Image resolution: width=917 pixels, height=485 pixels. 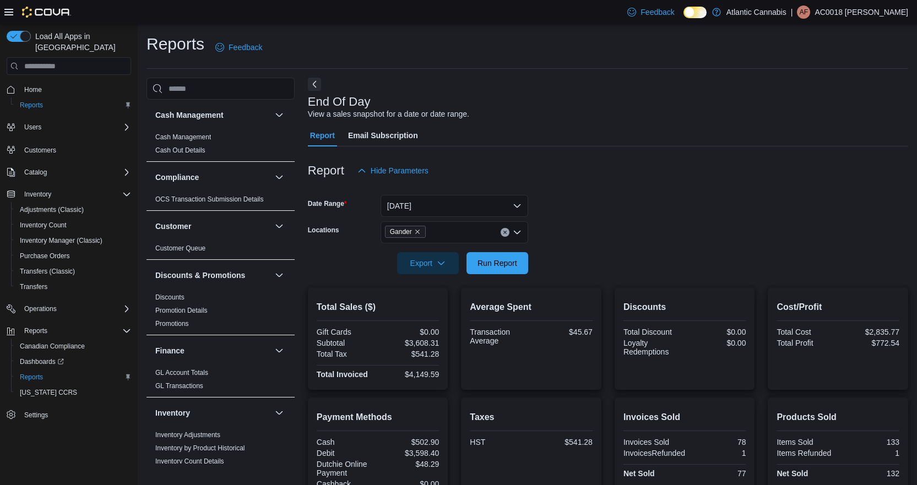 What do you see at coordinates (346, 442) in the screenshot?
I see `div: Cash` at bounding box center [346, 442].